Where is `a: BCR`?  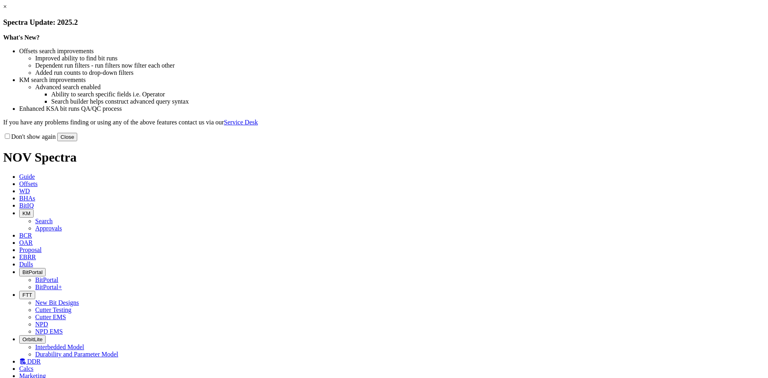
a: BCR is located at coordinates (26, 235).